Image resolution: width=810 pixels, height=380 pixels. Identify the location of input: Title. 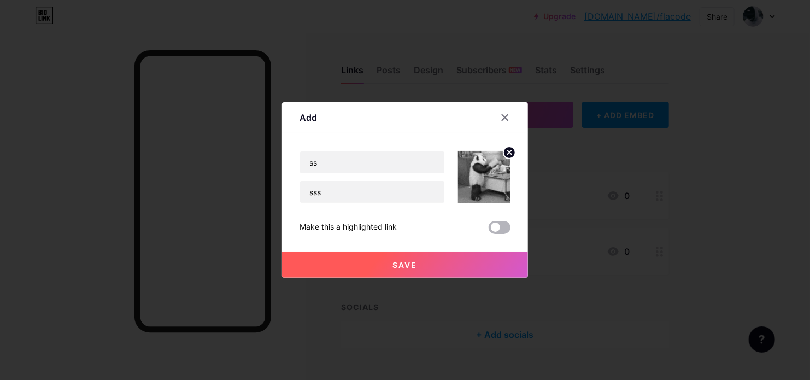
(372, 162).